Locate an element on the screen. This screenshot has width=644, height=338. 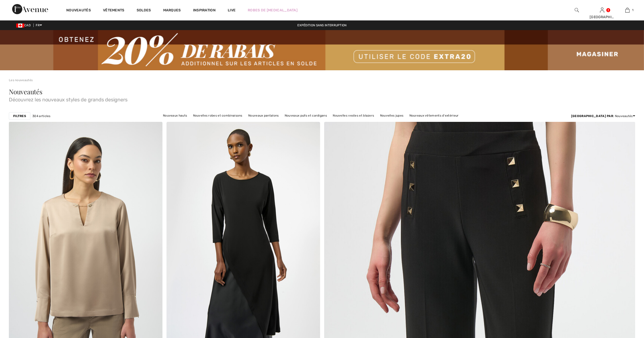
div: : Nouveautés is located at coordinates (603, 116).